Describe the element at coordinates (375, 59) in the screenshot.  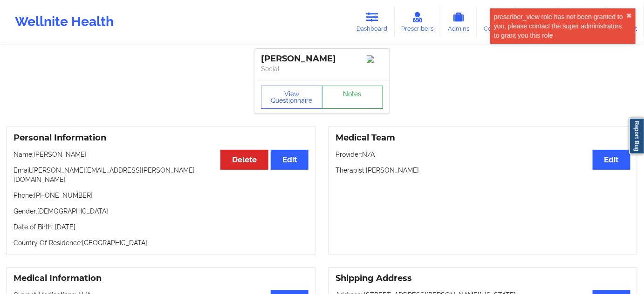
I see `img: Image%2Fplaceholer-image.png` at that location.